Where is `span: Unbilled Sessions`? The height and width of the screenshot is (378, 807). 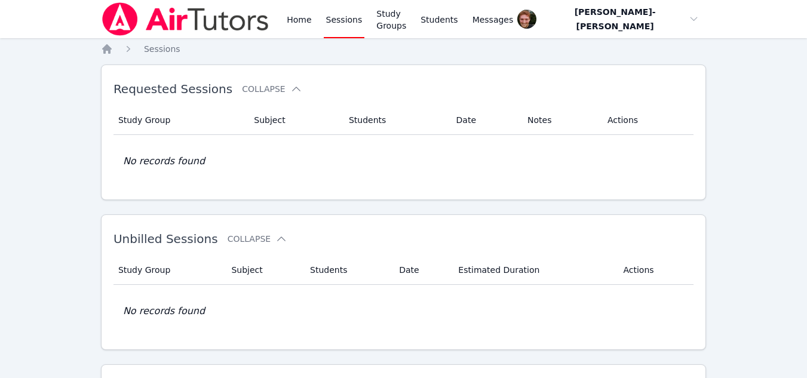 span: Unbilled Sessions is located at coordinates (165, 239).